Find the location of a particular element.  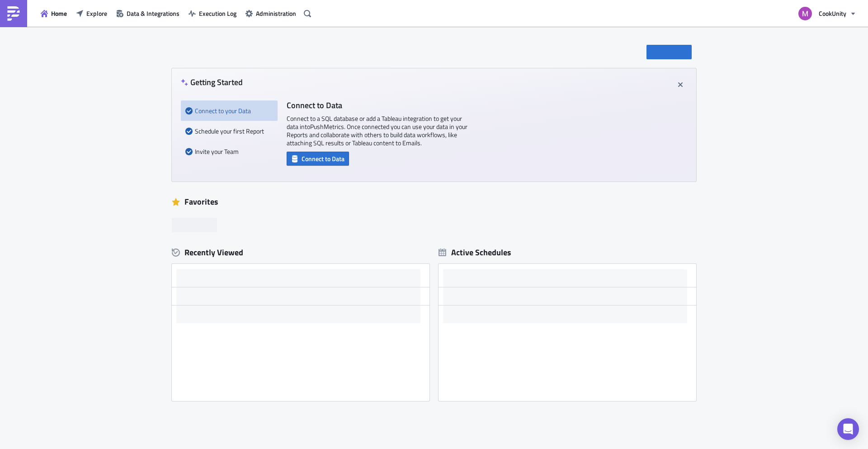

div: Schedule your first Report is located at coordinates (229, 131).